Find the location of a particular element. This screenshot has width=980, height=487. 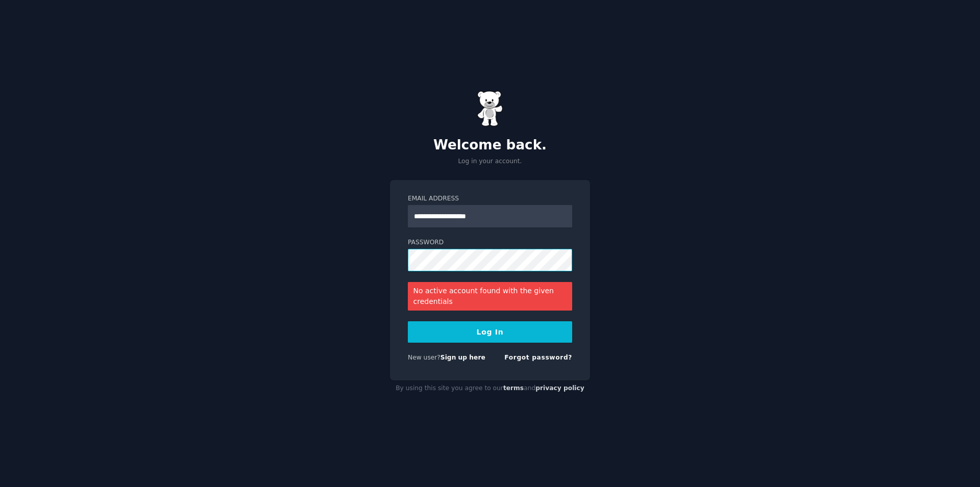

a: privacy policy is located at coordinates (560, 388).